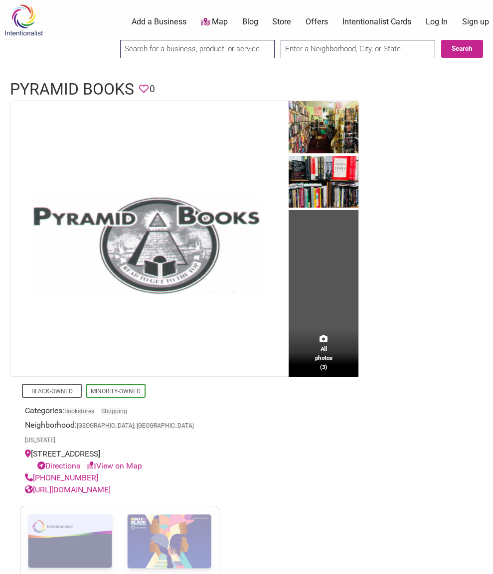 This screenshot has width=493, height=574. I want to click on span: All photos (3), so click(323, 359).